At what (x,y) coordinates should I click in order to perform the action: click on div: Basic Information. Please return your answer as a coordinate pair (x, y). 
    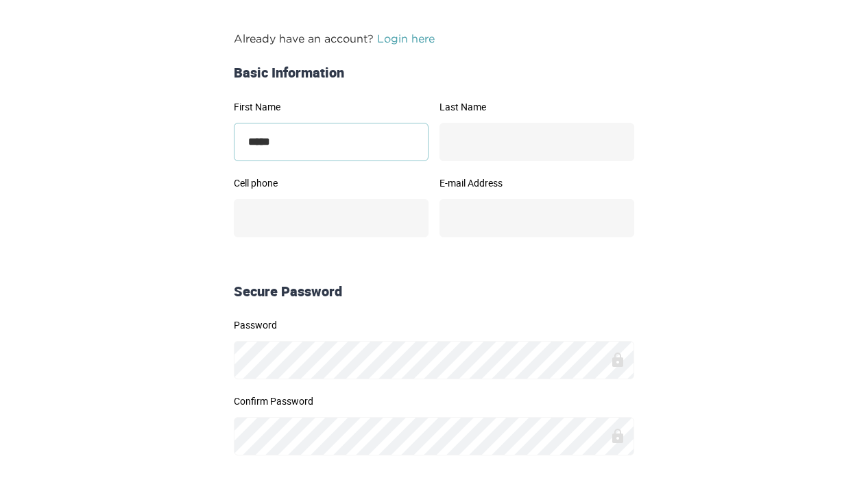
    Looking at the image, I should click on (434, 73).